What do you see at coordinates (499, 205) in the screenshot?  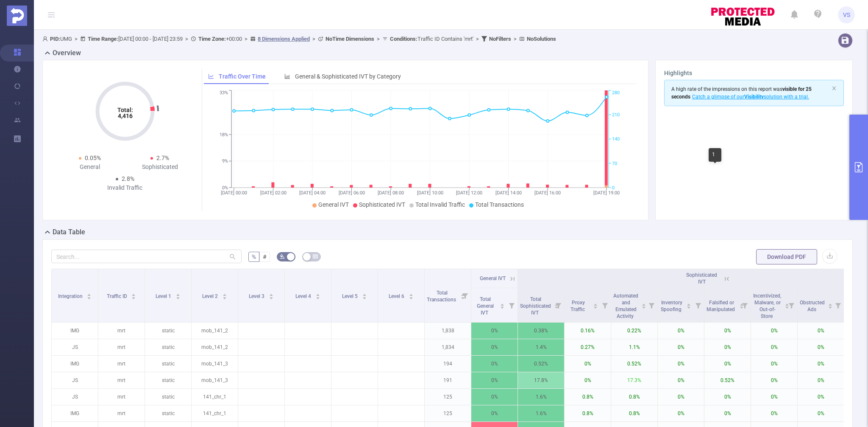 I see `span: Total Transactions` at bounding box center [499, 205].